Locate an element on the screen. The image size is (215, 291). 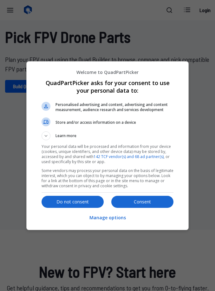
p: Some vendors may process your personal data on the basis of legitimate interest, which you can ob... is located at coordinates (108, 178).